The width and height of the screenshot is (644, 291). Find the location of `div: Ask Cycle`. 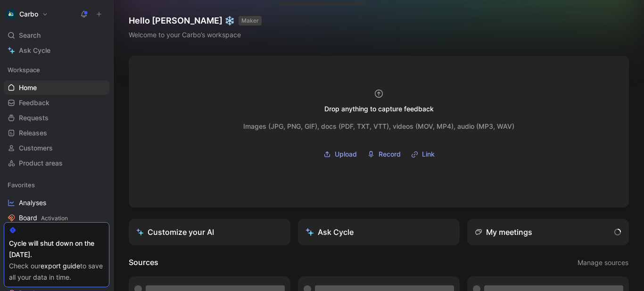

div: Ask Cycle is located at coordinates (330, 232).